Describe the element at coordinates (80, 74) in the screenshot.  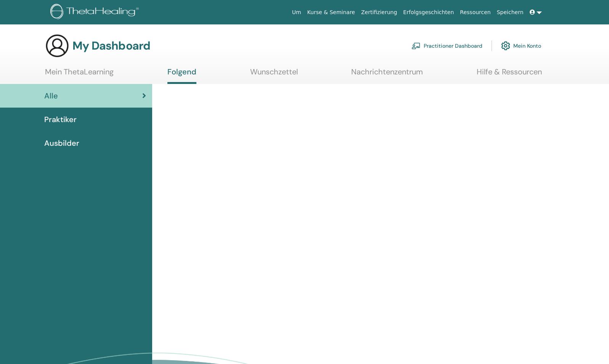
I see `a: Mein ThetaLearning` at that location.